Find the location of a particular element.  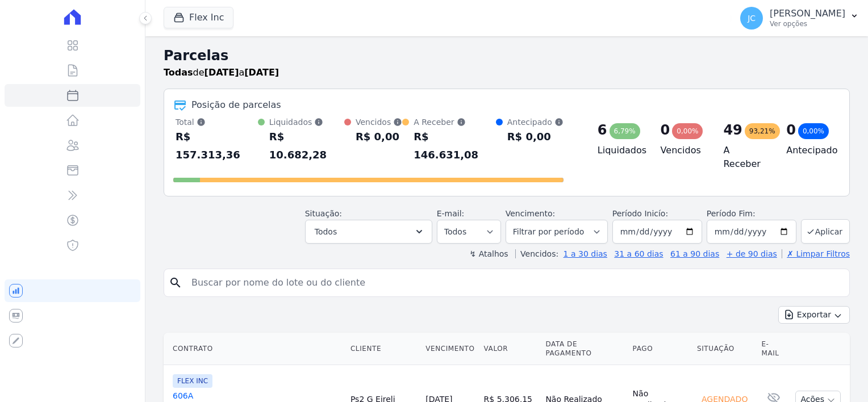

span: Todos is located at coordinates (325, 232).